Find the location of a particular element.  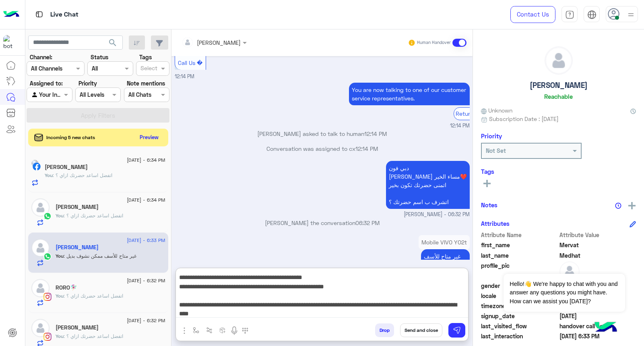

span: 2025-08-18T08:47:29.797Z is located at coordinates (598, 316).